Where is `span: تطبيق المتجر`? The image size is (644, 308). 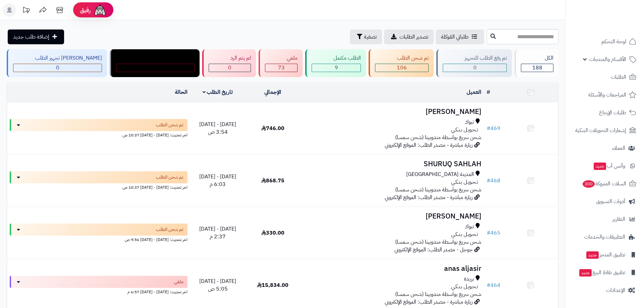 span: تطبيق المتجر is located at coordinates (605, 255).